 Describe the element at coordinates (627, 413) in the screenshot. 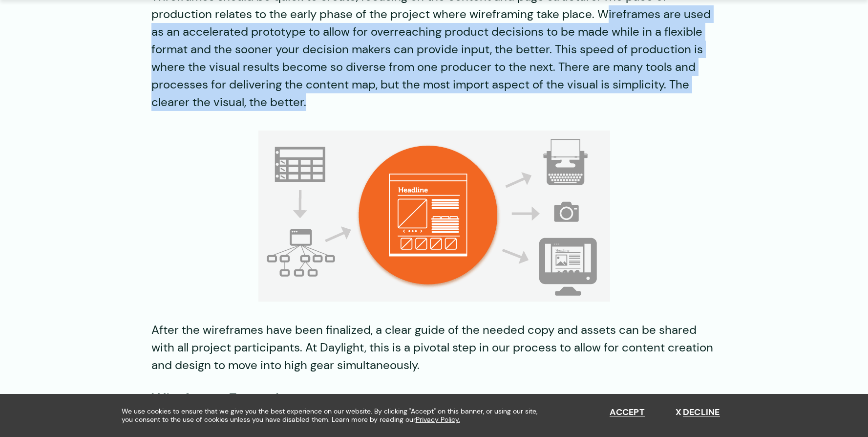

I see `button: Accept` at that location.